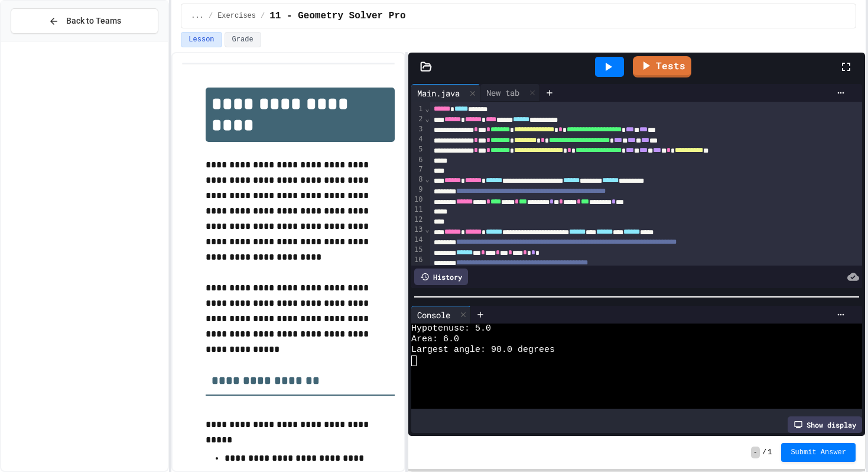 The height and width of the screenshot is (472, 868). I want to click on span: 1, so click(769, 453).